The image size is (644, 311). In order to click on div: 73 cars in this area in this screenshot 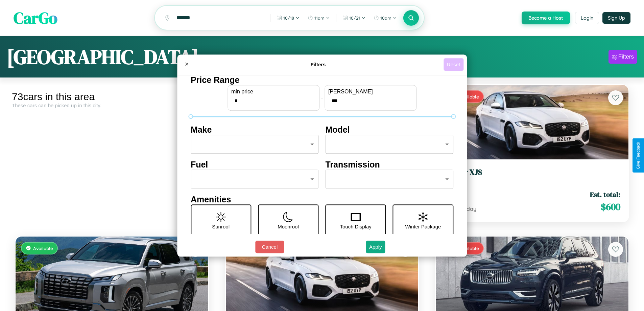, I will do `click(112, 97)`.